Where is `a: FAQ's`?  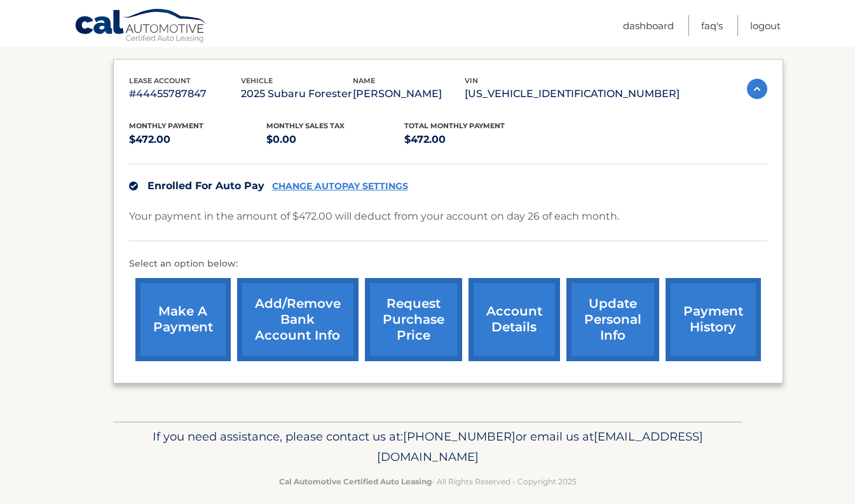 a: FAQ's is located at coordinates (712, 25).